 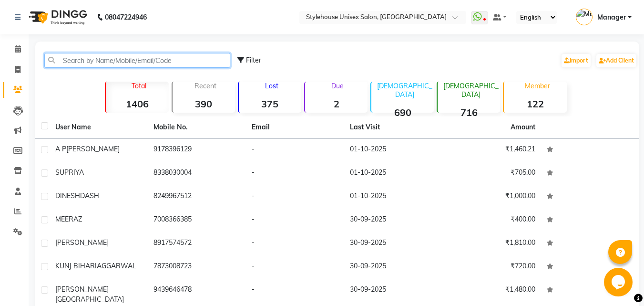 What do you see at coordinates (336, 104) in the screenshot?
I see `strong: 2` at bounding box center [336, 104].